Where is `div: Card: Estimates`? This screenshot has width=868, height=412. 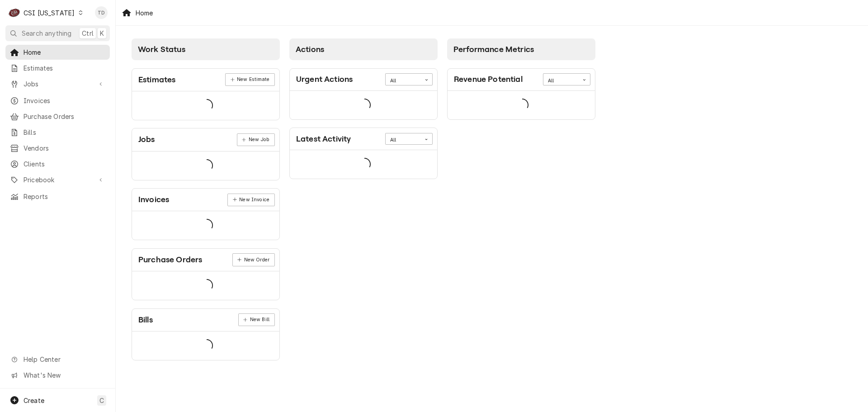 div: Card: Estimates is located at coordinates (206, 94).